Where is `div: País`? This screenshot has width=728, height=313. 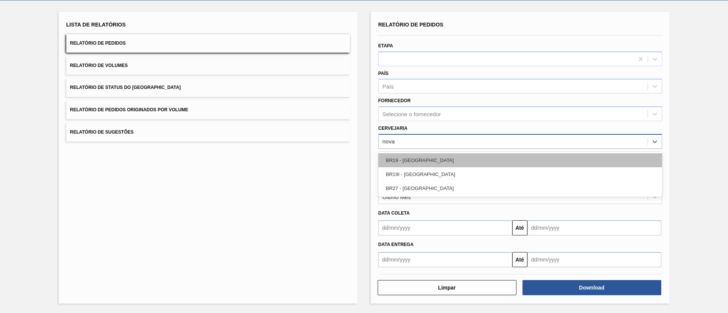 div: País is located at coordinates (388, 86).